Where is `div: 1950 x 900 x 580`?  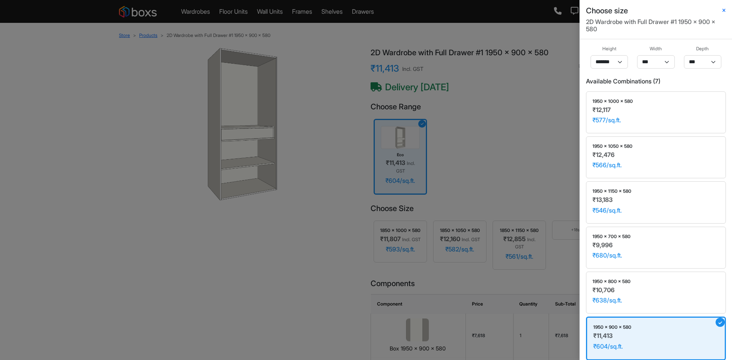
div: 1950 x 900 x 580 is located at coordinates (655, 327).